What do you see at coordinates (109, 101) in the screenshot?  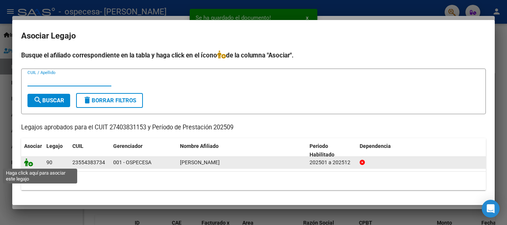 I see `button: Borrar Filtros` at bounding box center [109, 101].